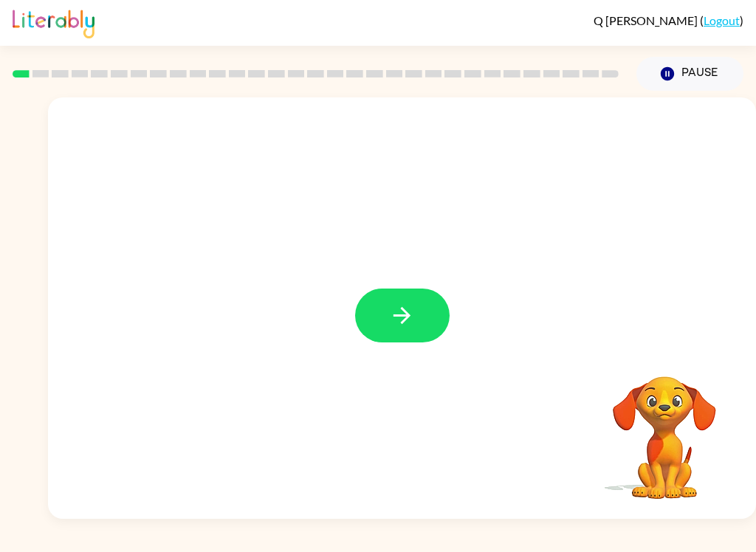  I want to click on a: Logout, so click(721, 20).